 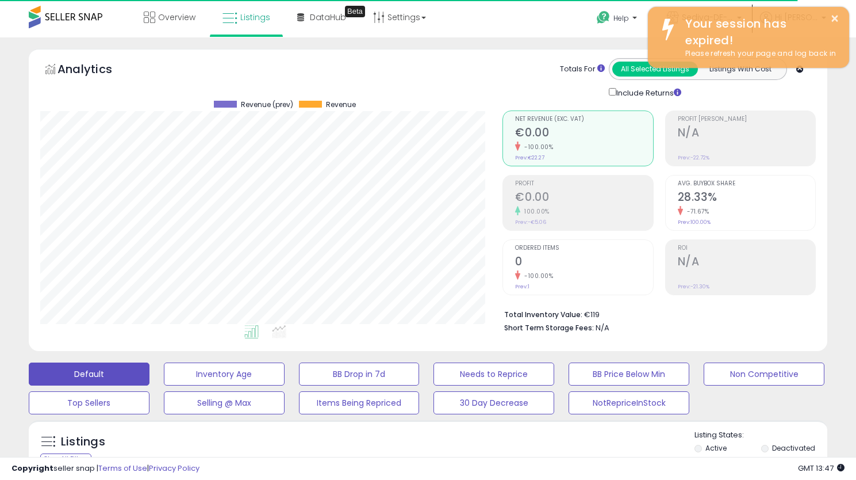 What do you see at coordinates (224, 374) in the screenshot?
I see `button: Inventory Age` at bounding box center [224, 374].